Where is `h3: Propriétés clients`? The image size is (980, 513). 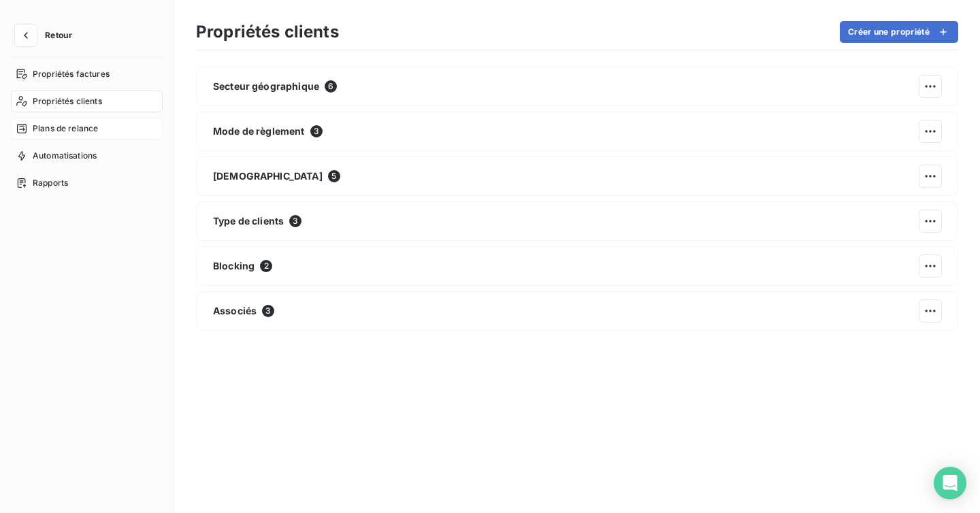 h3: Propriétés clients is located at coordinates (267, 32).